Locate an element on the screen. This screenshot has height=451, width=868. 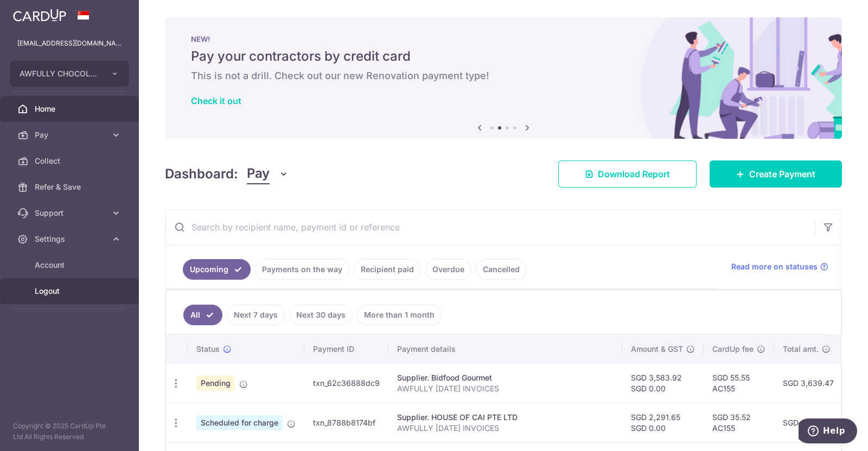
span: Refer & Save is located at coordinates (71, 187).